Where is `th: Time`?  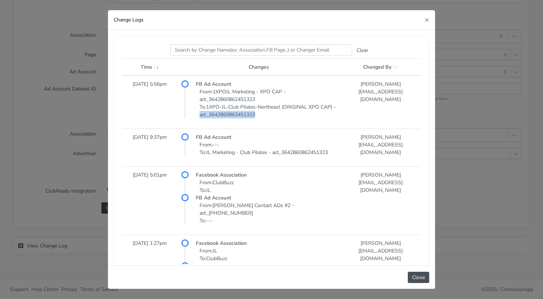
th: Time is located at coordinates (150, 67).